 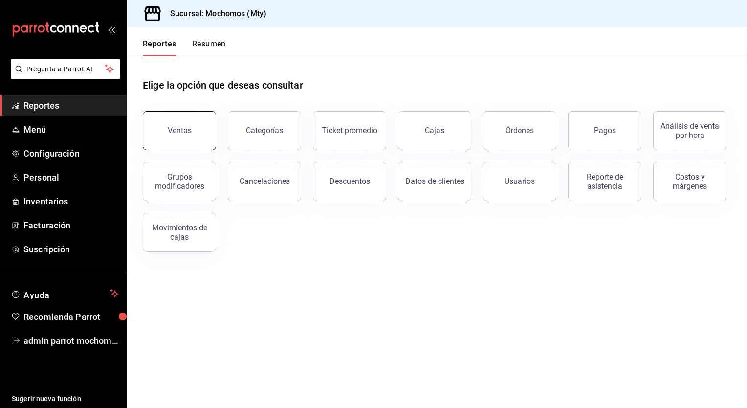 What do you see at coordinates (180, 181) in the screenshot?
I see `div: Grupos modificadores` at bounding box center [180, 181].